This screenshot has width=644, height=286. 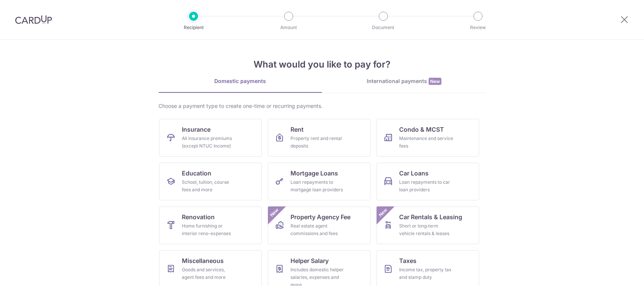 What do you see at coordinates (478, 28) in the screenshot?
I see `p: Review` at bounding box center [478, 28].